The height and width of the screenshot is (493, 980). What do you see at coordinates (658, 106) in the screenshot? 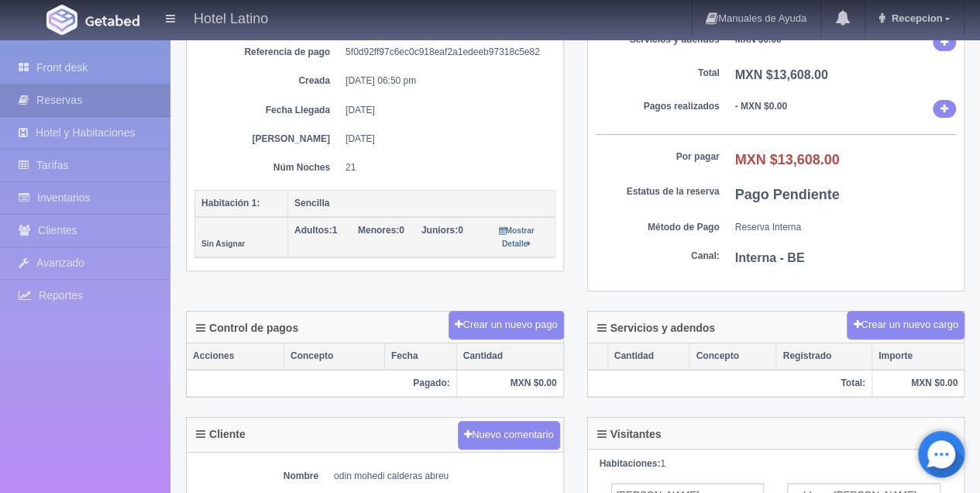
I see `dt: Pagos realizados` at bounding box center [658, 106].